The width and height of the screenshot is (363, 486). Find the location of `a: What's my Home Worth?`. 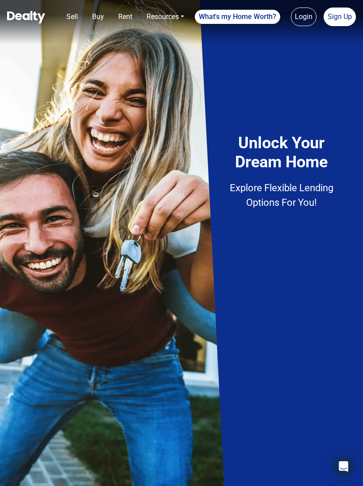

a: What's my Home Worth? is located at coordinates (237, 17).